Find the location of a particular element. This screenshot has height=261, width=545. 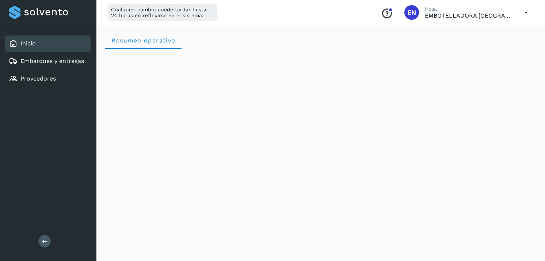

div: Inicio is located at coordinates (48, 43).